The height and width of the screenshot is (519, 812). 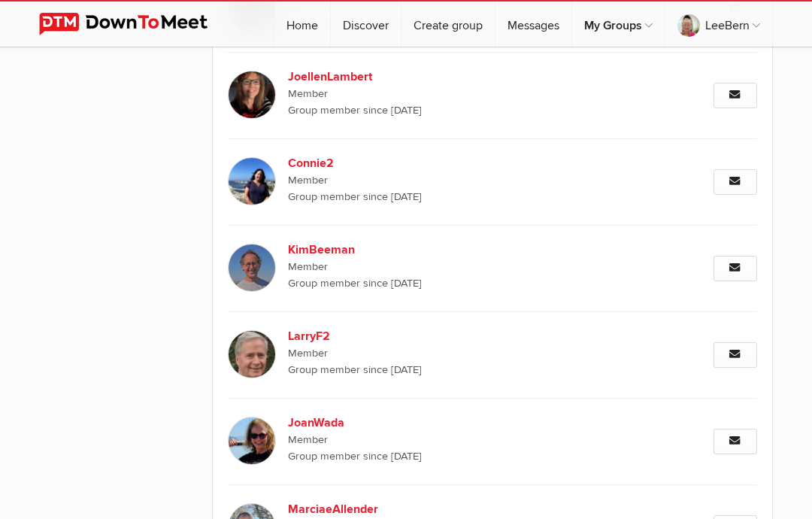 I want to click on img: Connie2, so click(x=252, y=182).